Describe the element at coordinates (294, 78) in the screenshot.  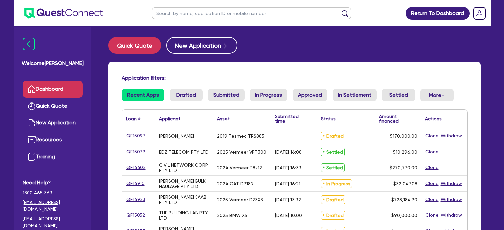
I see `h4: Application filters:` at that location.